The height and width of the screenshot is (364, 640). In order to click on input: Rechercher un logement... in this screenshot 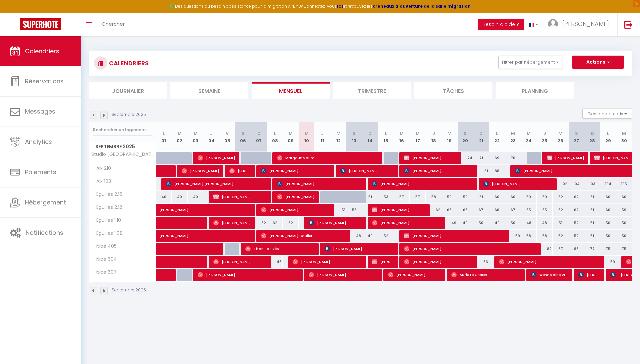, I will do `click(122, 130)`.